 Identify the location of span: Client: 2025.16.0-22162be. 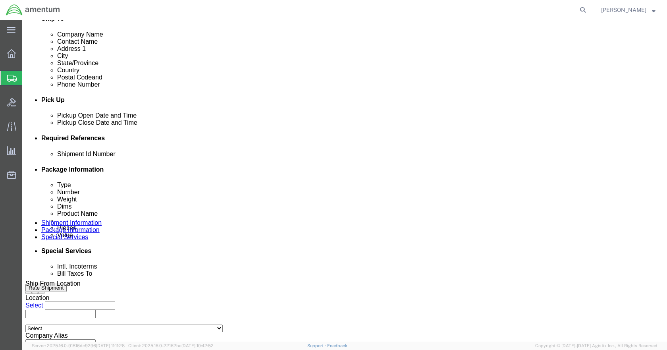
(171, 345).